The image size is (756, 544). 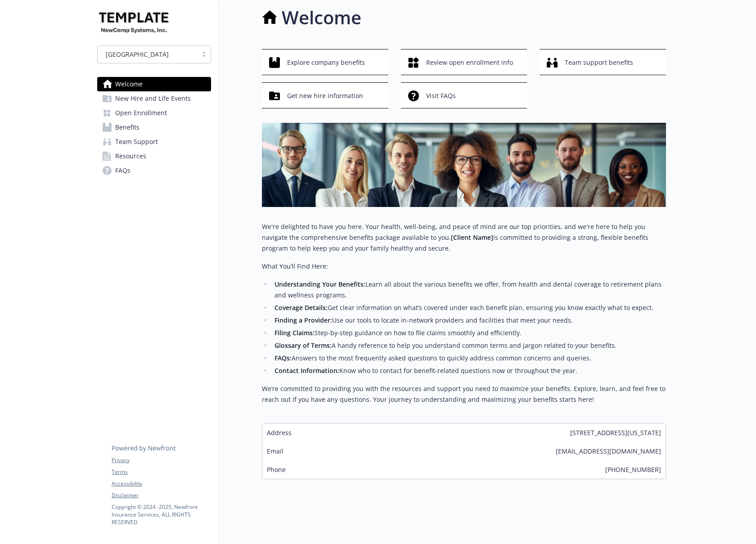 I want to click on img: overview page banner, so click(x=464, y=164).